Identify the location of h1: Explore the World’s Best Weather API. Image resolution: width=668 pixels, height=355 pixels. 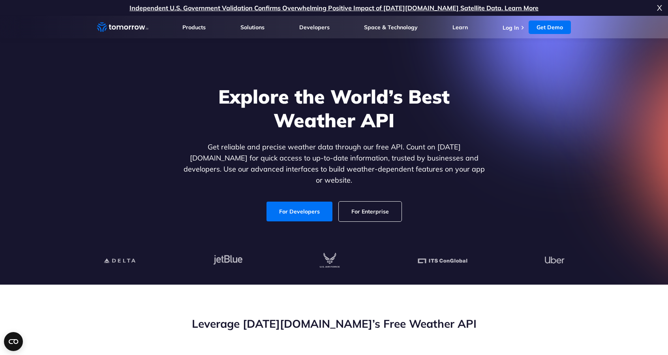
(334, 108).